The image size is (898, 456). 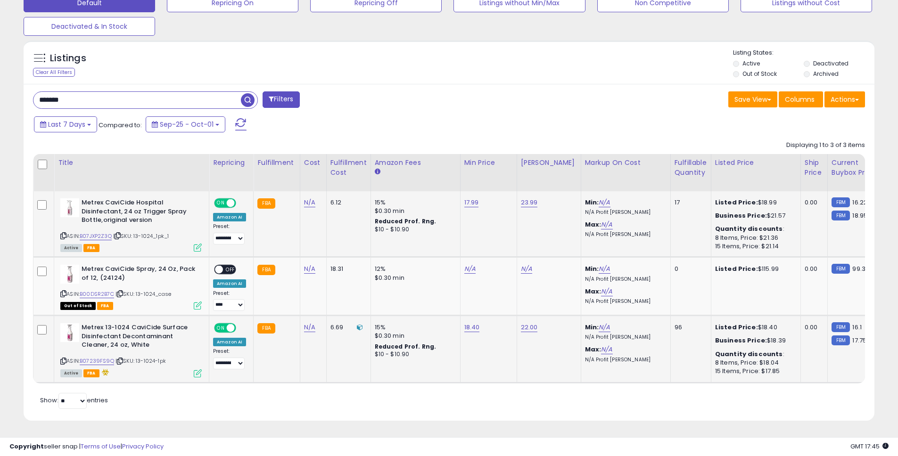 I want to click on img: 31dj-oOFsvL._SL40_.jpg, so click(x=70, y=274).